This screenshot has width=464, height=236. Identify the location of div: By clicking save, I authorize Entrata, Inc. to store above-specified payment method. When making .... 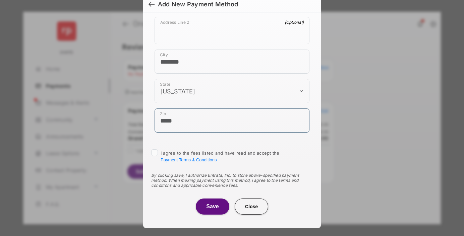
(232, 180).